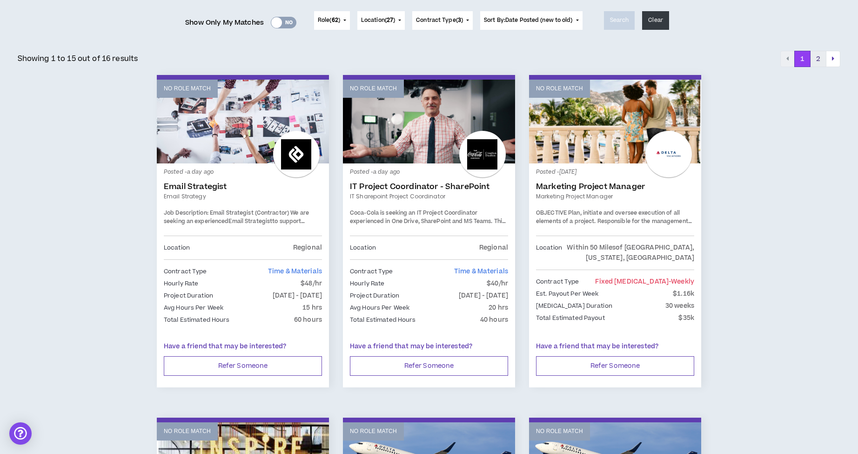 The height and width of the screenshot is (454, 858). What do you see at coordinates (443, 20) in the screenshot?
I see `button: Contract Type(3)` at bounding box center [443, 20].